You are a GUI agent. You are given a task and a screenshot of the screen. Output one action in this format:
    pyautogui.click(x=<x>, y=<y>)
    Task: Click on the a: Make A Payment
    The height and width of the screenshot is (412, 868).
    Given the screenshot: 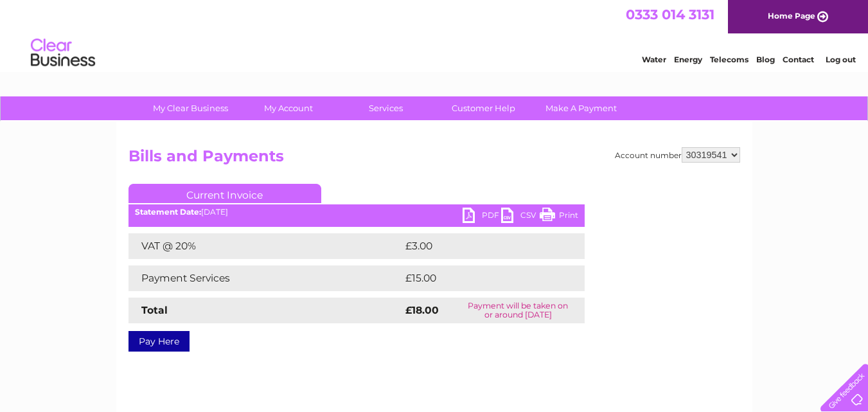 What is the action you would take?
    pyautogui.click(x=581, y=108)
    